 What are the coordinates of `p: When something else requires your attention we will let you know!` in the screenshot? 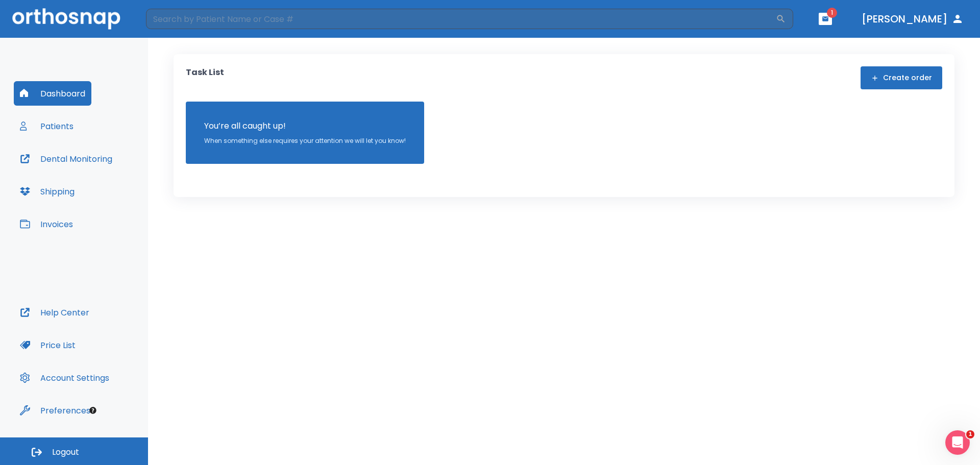 It's located at (305, 141).